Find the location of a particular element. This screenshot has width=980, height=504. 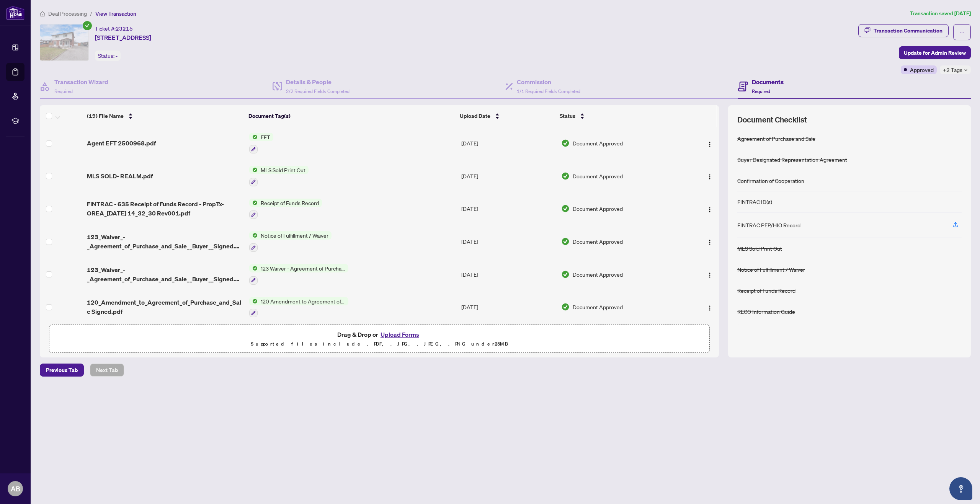

h4: Documents is located at coordinates (768, 82).